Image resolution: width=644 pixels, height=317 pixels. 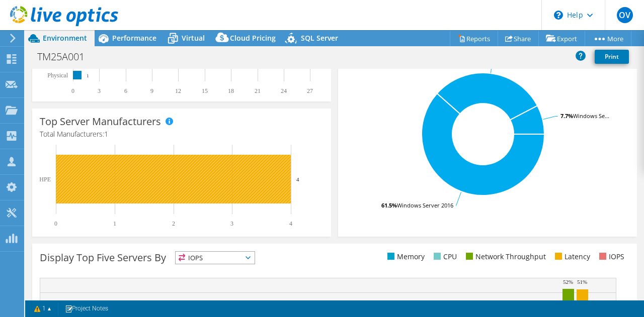 What do you see at coordinates (66, 57) in the screenshot?
I see `h1: TM25A001` at bounding box center [66, 57].